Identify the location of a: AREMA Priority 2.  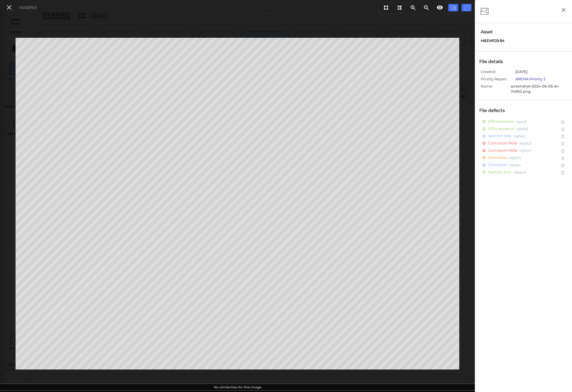
(531, 79).